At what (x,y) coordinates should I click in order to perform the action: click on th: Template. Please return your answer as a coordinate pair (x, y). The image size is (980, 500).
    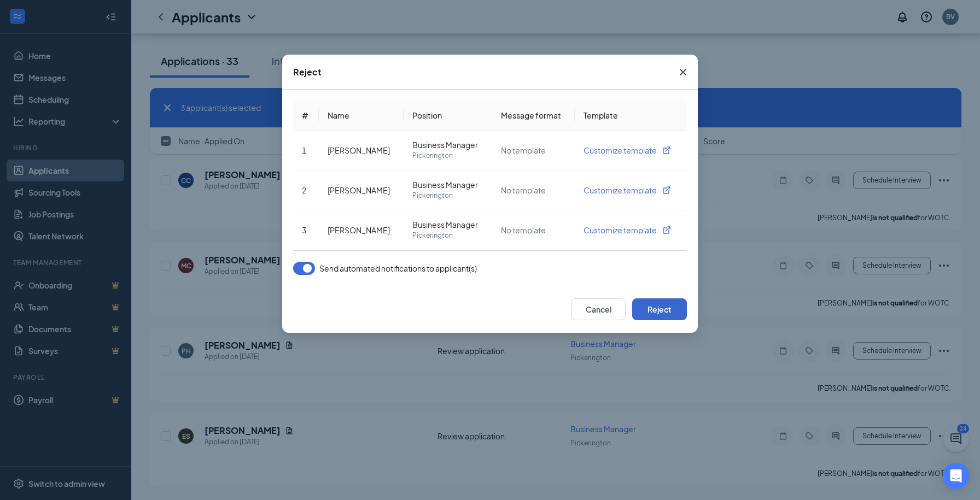
    Looking at the image, I should click on (631, 115).